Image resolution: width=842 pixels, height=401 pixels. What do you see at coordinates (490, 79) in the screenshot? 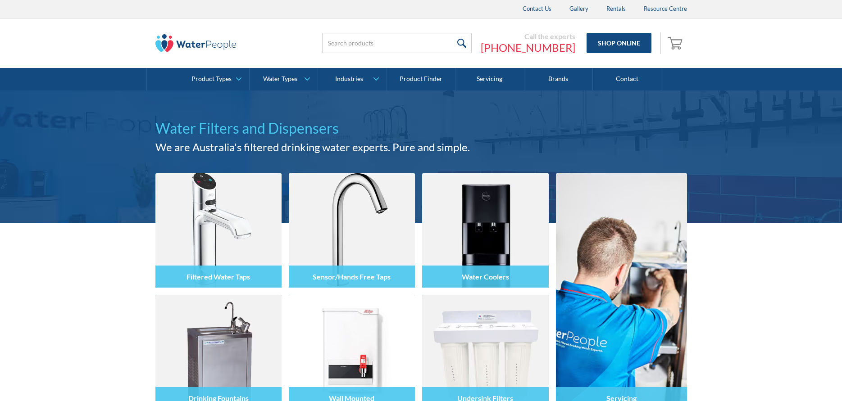
I see `a: Servicing` at bounding box center [490, 79].